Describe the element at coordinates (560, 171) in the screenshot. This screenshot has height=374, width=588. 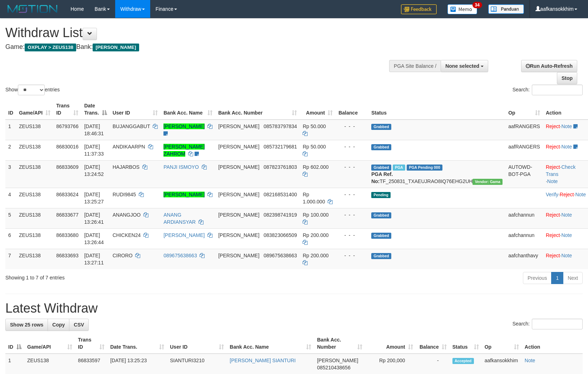
I see `a: Check Trans` at that location.